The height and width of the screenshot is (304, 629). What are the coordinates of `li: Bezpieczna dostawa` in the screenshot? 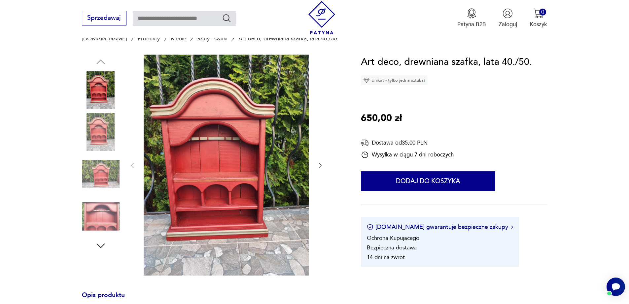 It's located at (392, 247).